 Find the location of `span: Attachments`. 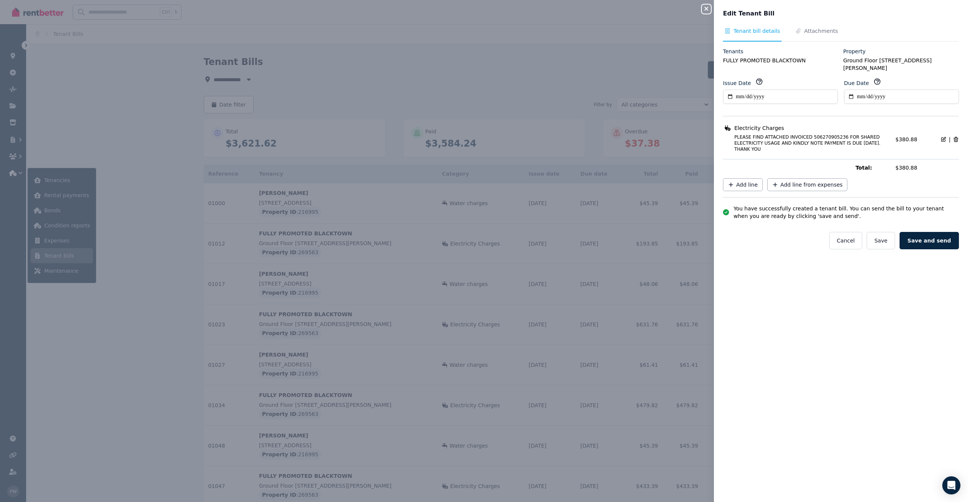

span: Attachments is located at coordinates (821, 31).